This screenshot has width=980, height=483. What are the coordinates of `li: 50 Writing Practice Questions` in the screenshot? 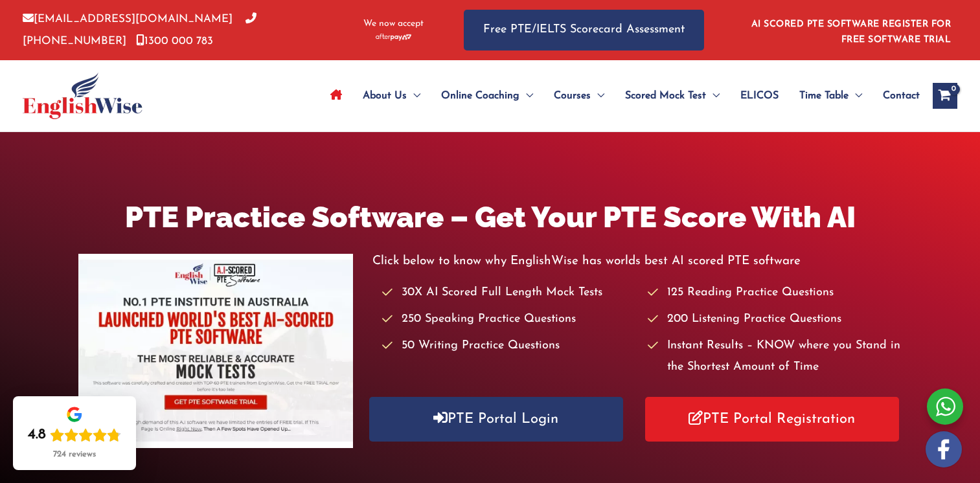 It's located at (509, 346).